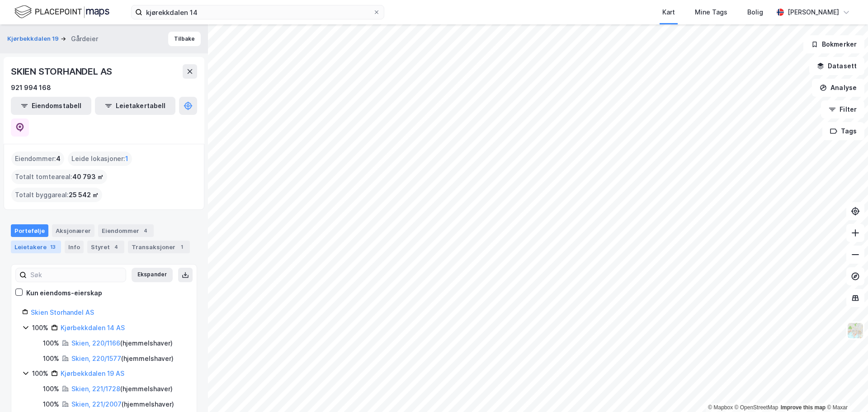 The width and height of the screenshot is (868, 412). I want to click on span: 25 542 ㎡, so click(84, 195).